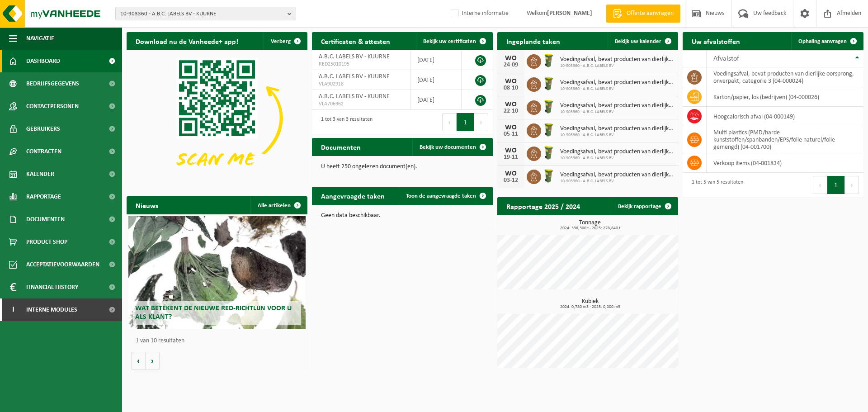 The width and height of the screenshot is (868, 412). I want to click on span: 2024: 338,300 t - 2025: 278,840 t, so click(590, 228).